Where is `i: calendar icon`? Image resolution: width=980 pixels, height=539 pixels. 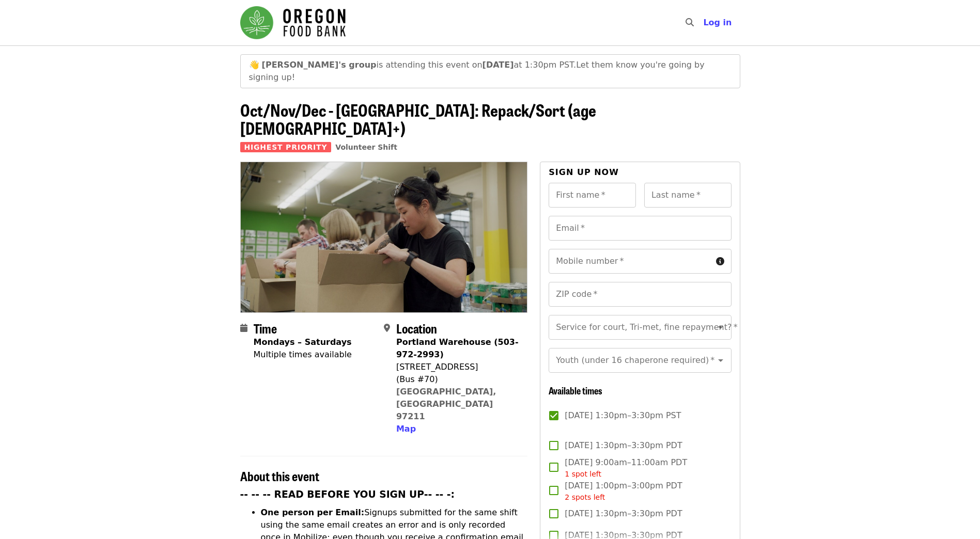 i: calendar icon is located at coordinates (244, 328).